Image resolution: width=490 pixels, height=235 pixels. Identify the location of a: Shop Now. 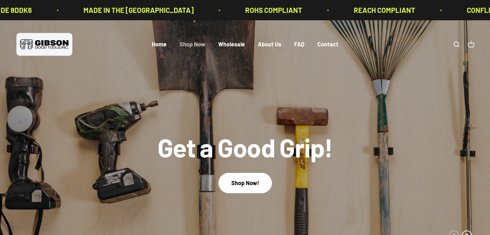
(192, 44).